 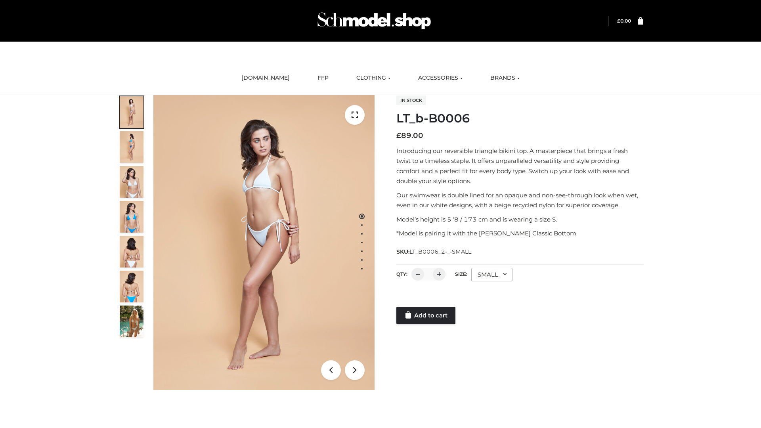 What do you see at coordinates (520, 220) in the screenshot?
I see `p: Model’s height is 5 ‘8 / 173 cm and is wearing a size S.` at bounding box center [520, 220].